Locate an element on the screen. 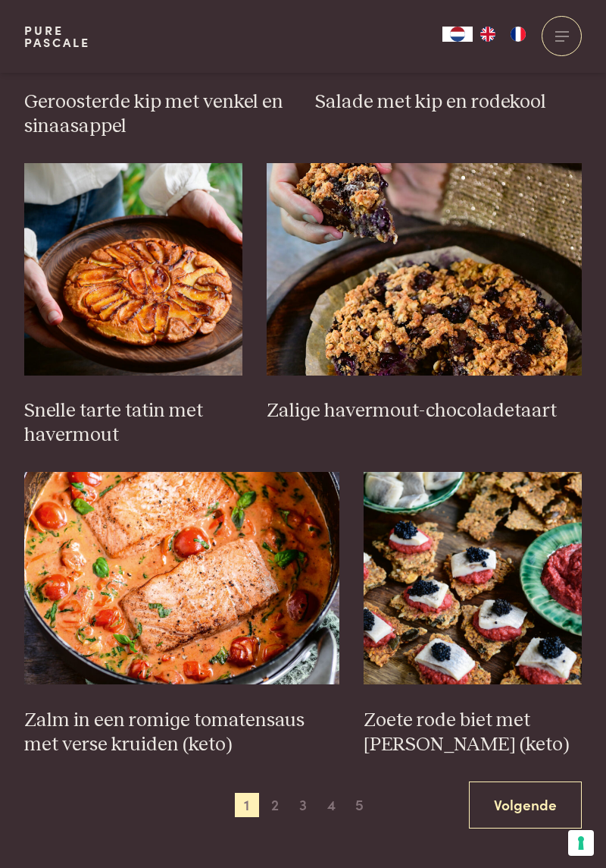 Image resolution: width=606 pixels, height=868 pixels. a: Zalm in een romige tomatensaus met verse kruiden (keto) Zalm in een romige tomatensaus met verse ... is located at coordinates (182, 614).